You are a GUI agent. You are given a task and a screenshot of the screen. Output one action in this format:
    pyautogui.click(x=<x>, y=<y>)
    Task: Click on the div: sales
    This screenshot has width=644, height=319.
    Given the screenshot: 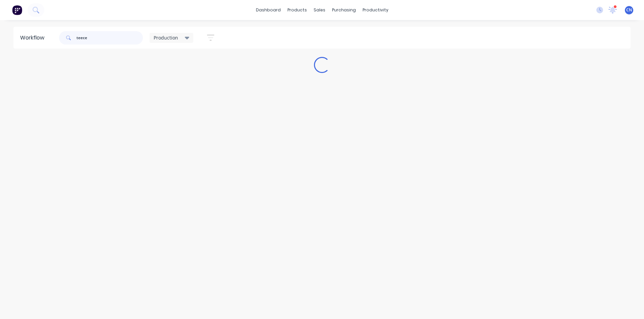 What is the action you would take?
    pyautogui.click(x=319, y=10)
    